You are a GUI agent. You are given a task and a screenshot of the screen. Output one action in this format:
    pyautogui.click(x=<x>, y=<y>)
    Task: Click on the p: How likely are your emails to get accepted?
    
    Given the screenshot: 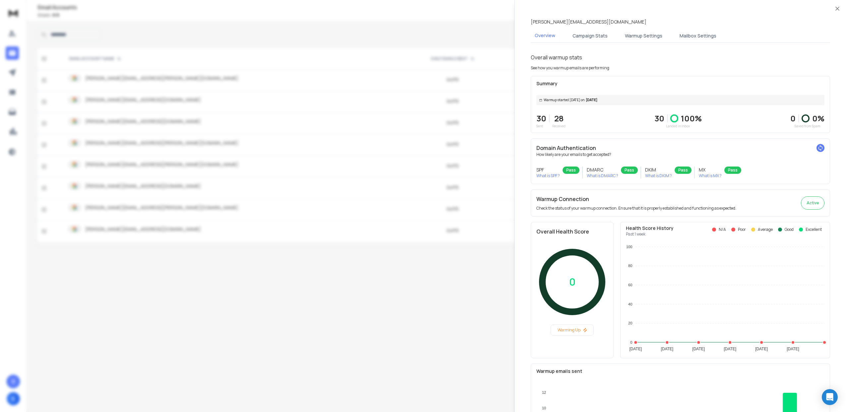 What is the action you would take?
    pyautogui.click(x=680, y=154)
    